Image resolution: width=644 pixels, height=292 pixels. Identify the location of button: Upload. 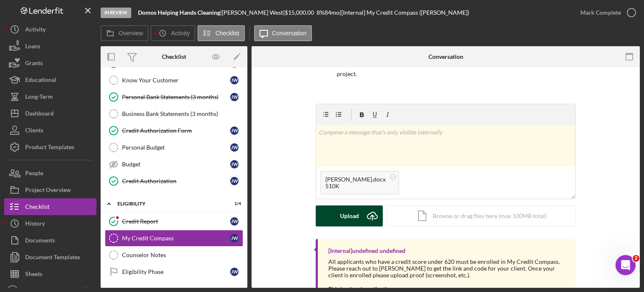
(349, 215).